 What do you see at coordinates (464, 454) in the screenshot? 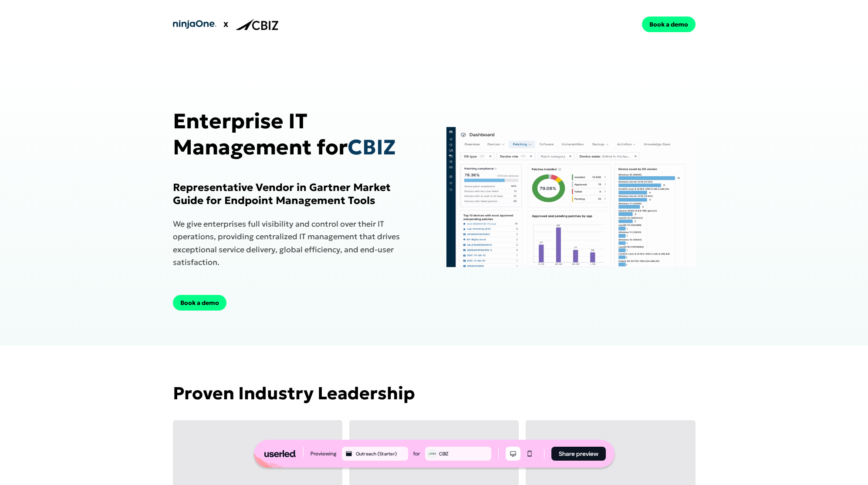
I see `div: CBIZ` at bounding box center [464, 454].